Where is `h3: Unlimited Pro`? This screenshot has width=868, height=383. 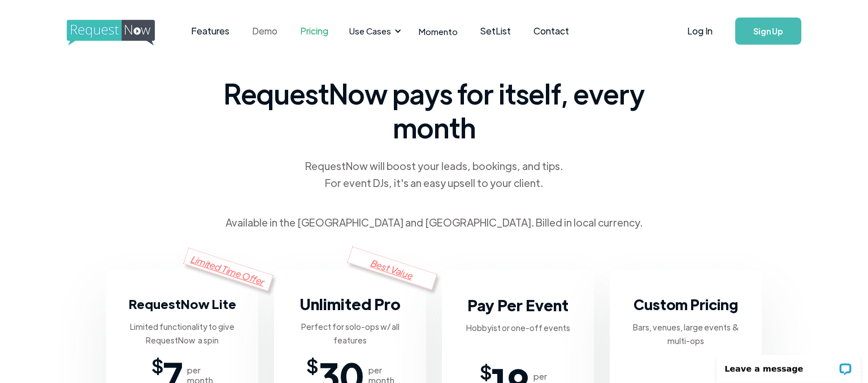
h3: Unlimited Pro is located at coordinates (349, 304).